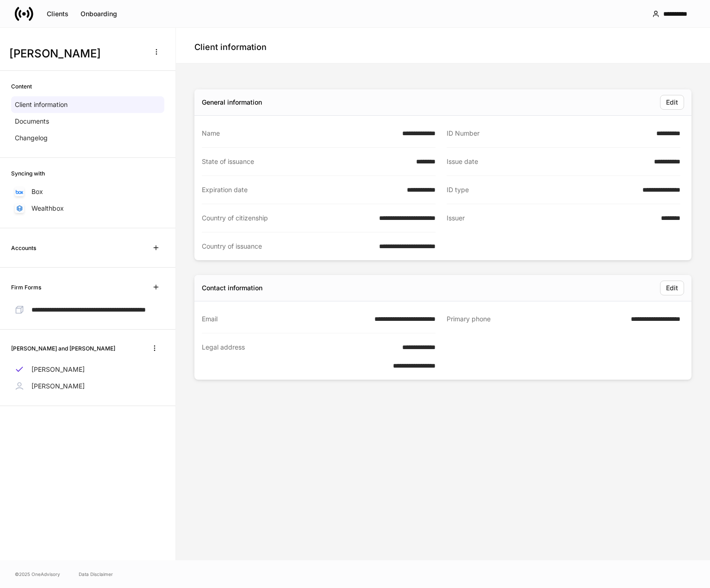 The width and height of the screenshot is (710, 588). Describe the element at coordinates (287, 247) in the screenshot. I see `div: Country of issuance` at that location.